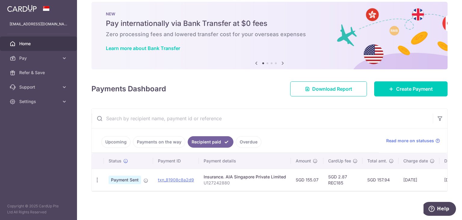 The height and width of the screenshot is (220, 462). I want to click on a: Read more on statuses, so click(413, 140).